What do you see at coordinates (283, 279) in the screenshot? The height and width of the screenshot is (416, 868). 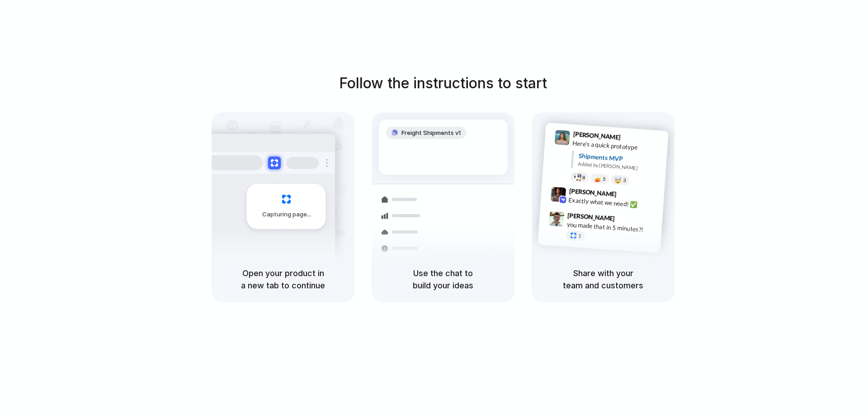 I see `h5: Open your product in a new tab to continue` at bounding box center [283, 279].